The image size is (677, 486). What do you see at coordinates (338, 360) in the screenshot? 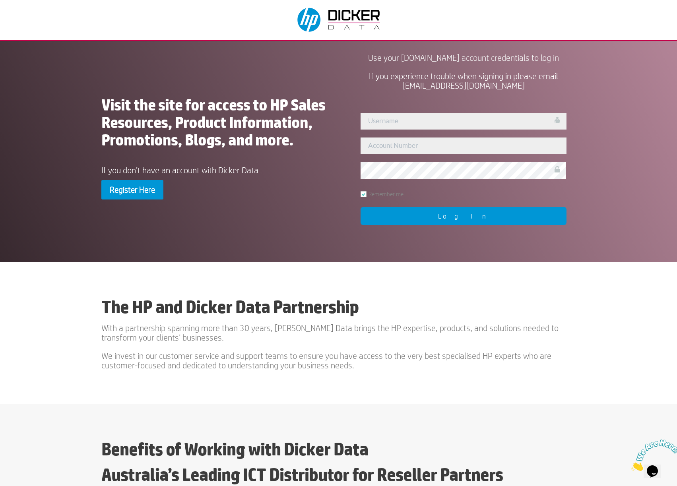
I see `p: We invest in our customer service and support teams to ensure you have access to the very best sp...` at bounding box center [338, 360].